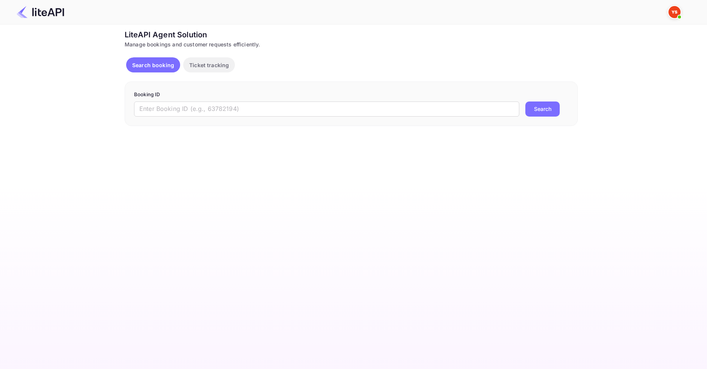  I want to click on button: Search, so click(542, 109).